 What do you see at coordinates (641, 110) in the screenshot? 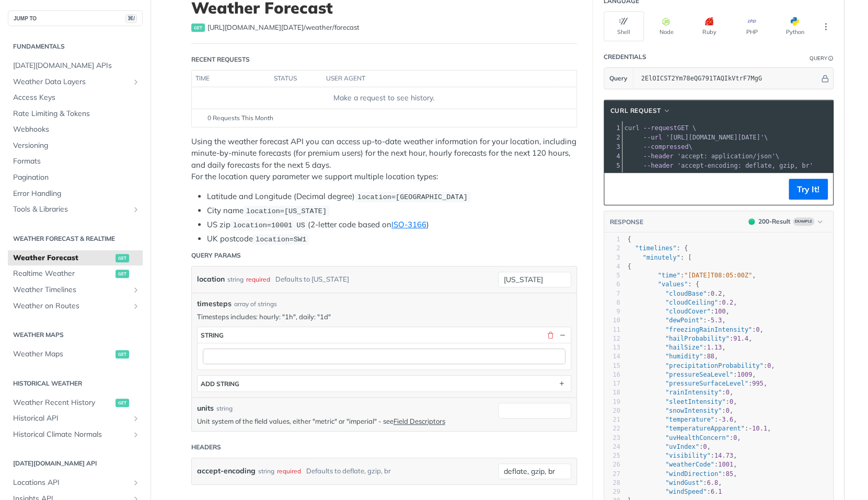
I see `button: cURL Request` at bounding box center [641, 110].